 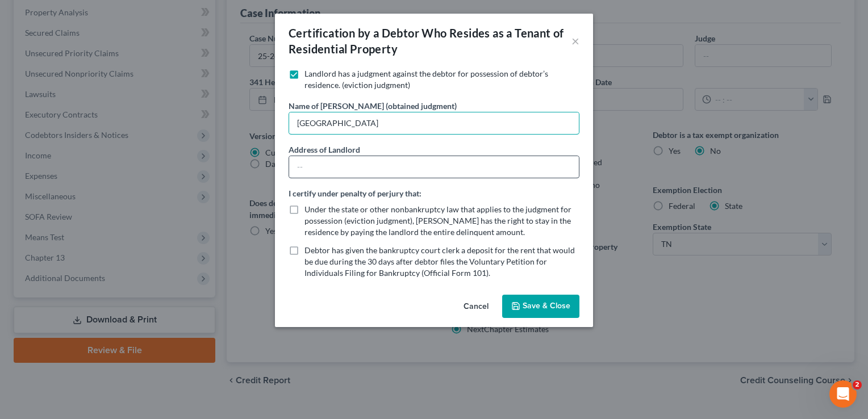 What do you see at coordinates (355, 193) in the screenshot?
I see `label: I certify under penalty of perjury that:` at bounding box center [355, 193].